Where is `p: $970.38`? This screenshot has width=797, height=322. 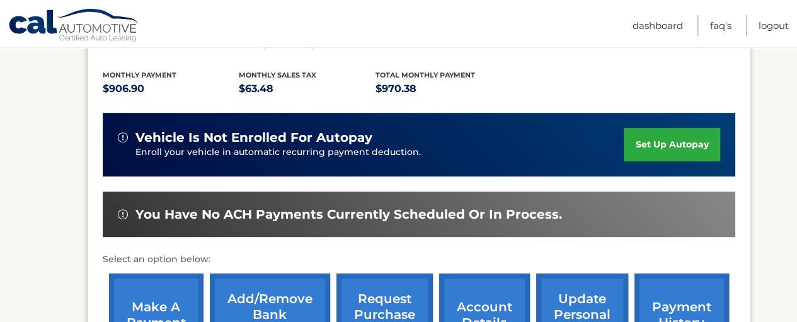
p: $970.38 is located at coordinates (443, 89).